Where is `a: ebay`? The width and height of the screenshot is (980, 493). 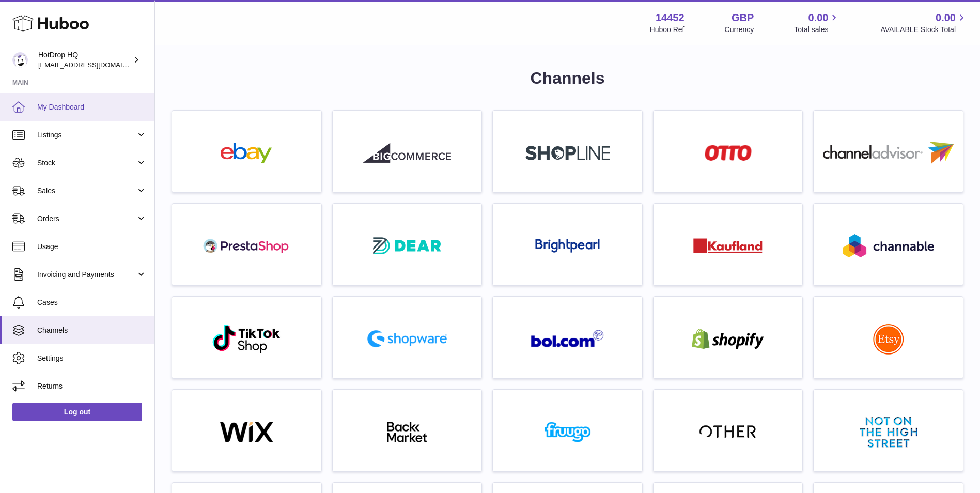 a: ebay is located at coordinates (246, 152).